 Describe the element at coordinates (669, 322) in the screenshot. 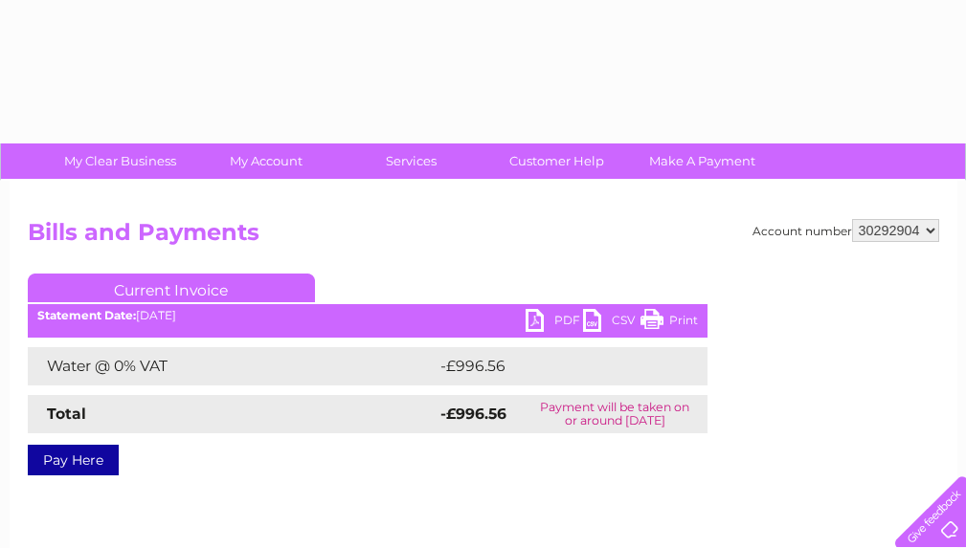

I see `a: Print` at that location.